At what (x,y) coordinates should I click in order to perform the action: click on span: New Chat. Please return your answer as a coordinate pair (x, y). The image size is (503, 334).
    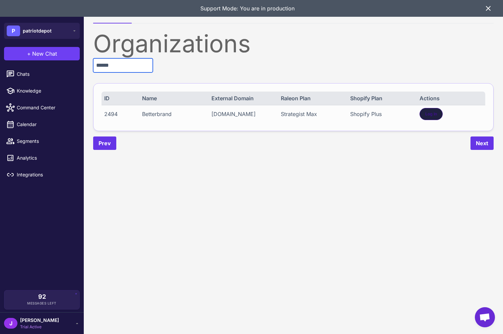
    Looking at the image, I should click on (45, 54).